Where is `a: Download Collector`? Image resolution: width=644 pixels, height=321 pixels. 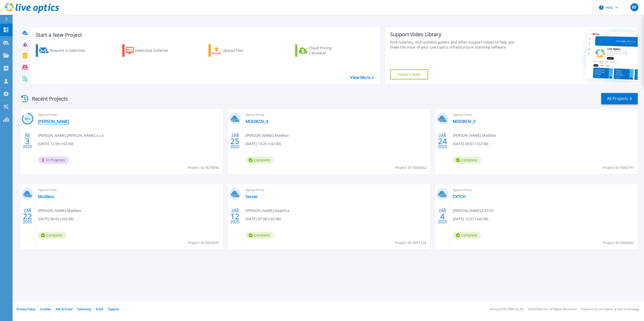
a: Download Collector is located at coordinates (150, 50).